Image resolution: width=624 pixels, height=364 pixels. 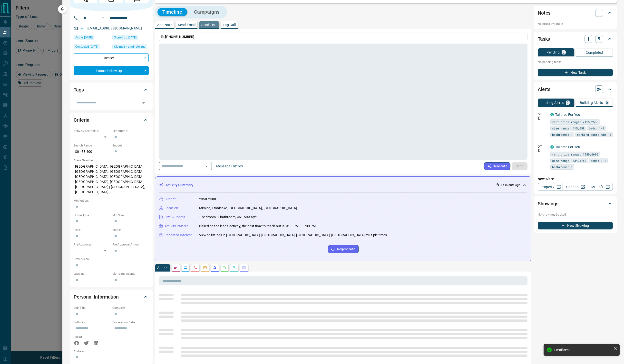 I want to click on p: Pending, so click(x=553, y=52).